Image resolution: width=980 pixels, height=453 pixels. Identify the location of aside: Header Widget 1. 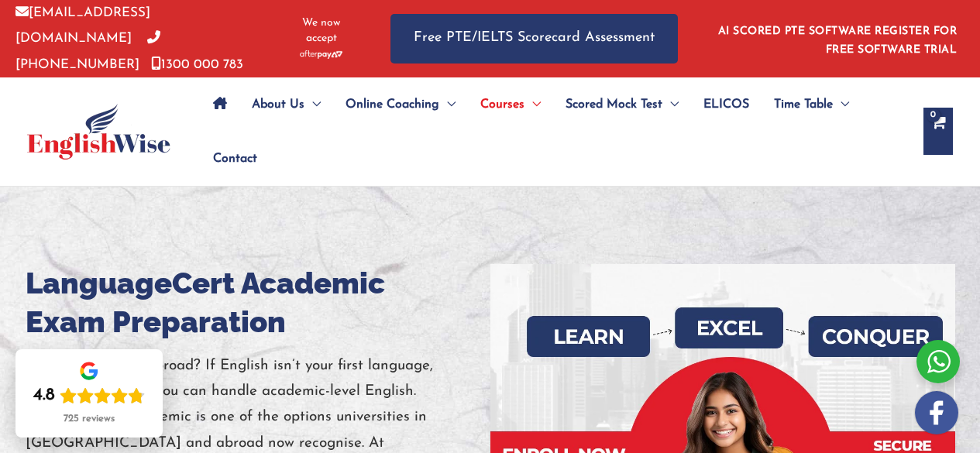
(837, 38).